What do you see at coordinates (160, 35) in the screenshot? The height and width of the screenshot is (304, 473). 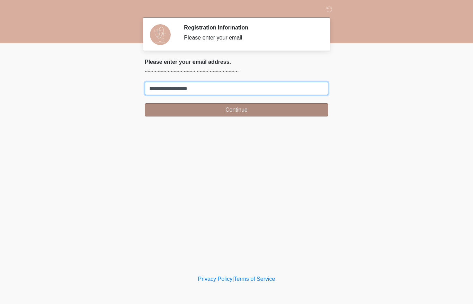 I see `img: Agent Avatar` at bounding box center [160, 35].